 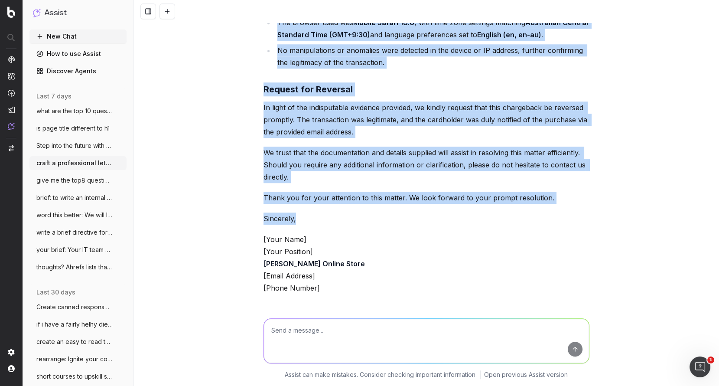 I want to click on button: is page title different to h1, so click(x=78, y=128).